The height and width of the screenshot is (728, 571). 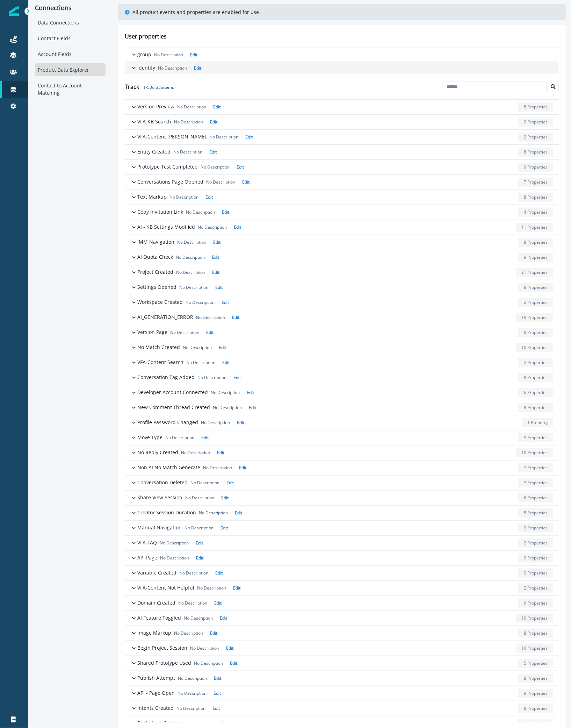 I want to click on p: API Page, so click(x=147, y=557).